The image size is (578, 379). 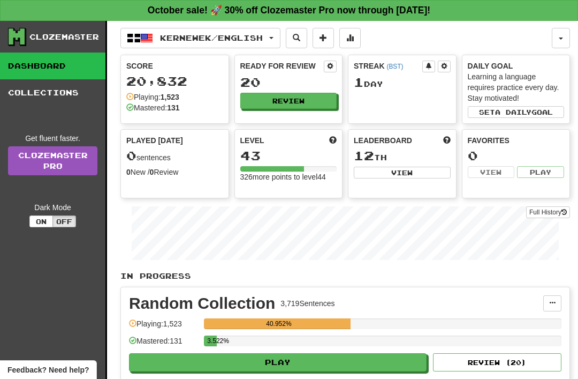 I want to click on div: Favorites, so click(x=516, y=140).